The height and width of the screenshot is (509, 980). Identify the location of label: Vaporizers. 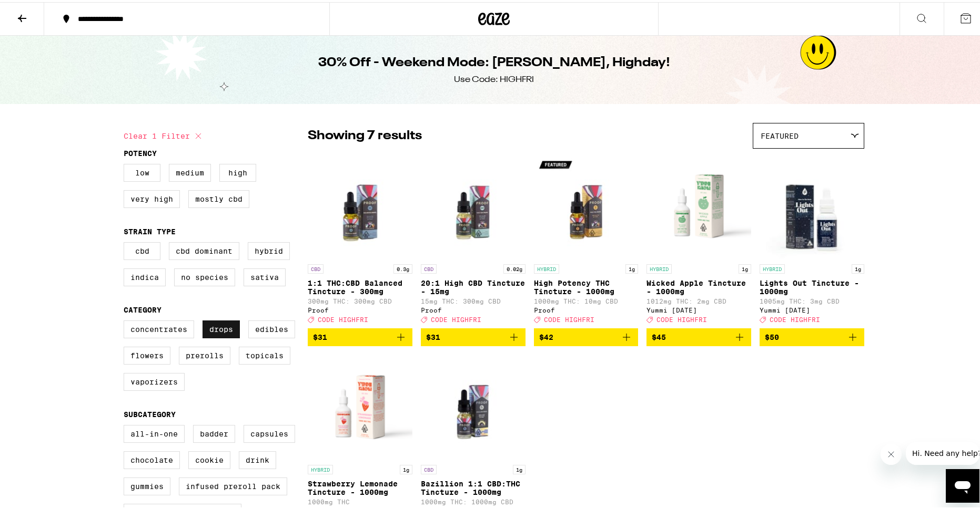
(154, 379).